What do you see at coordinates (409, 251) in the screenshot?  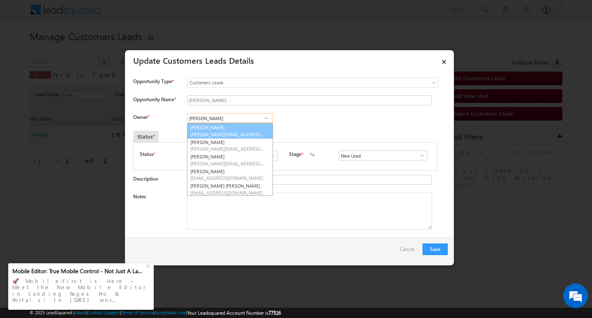 I see `a: Cancel` at bounding box center [409, 251].